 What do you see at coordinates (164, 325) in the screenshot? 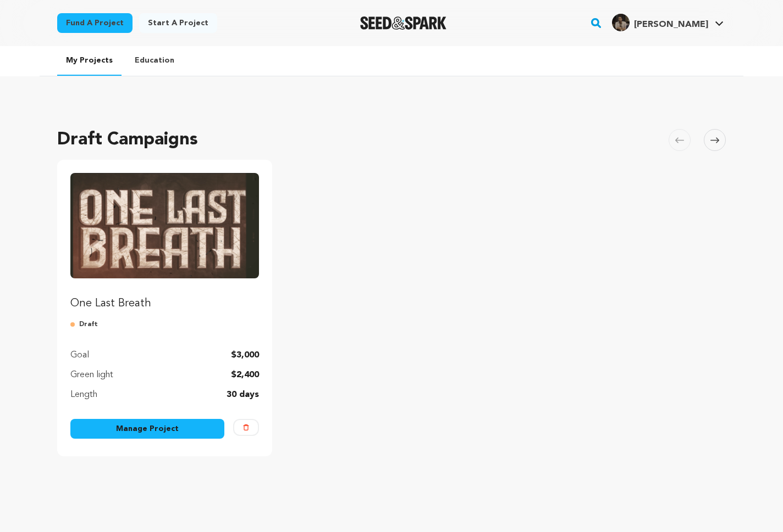
I see `p: Draft` at bounding box center [164, 325].